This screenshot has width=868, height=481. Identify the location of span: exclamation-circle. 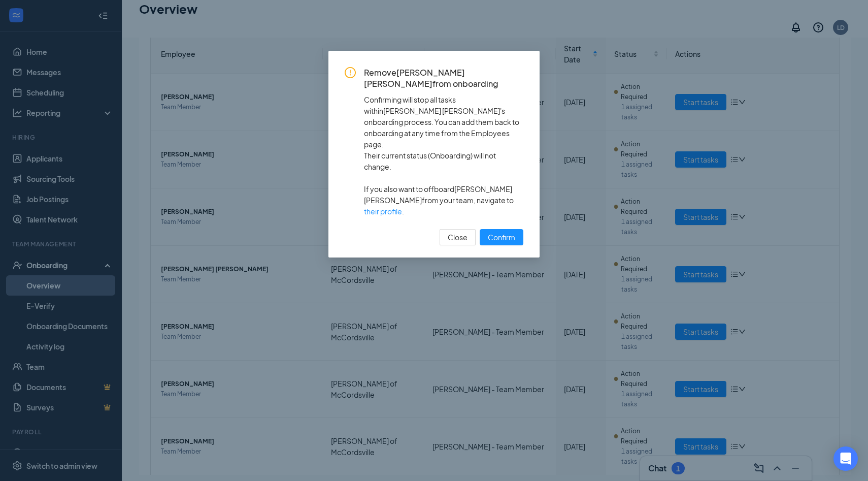
(350, 73).